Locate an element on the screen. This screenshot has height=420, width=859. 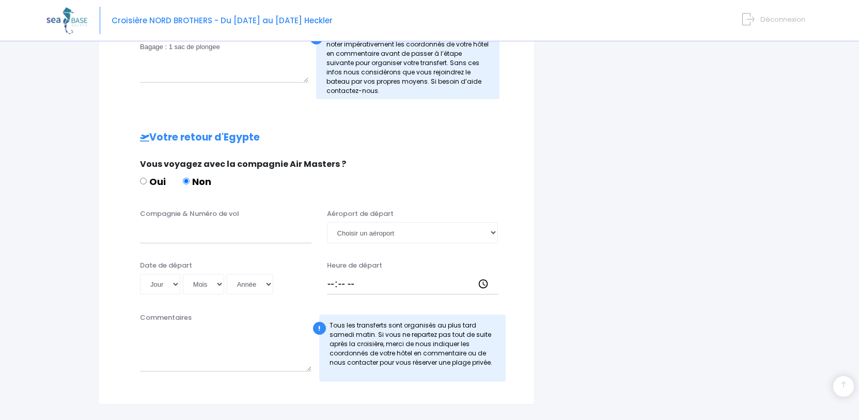
label: Oui is located at coordinates (153, 181).